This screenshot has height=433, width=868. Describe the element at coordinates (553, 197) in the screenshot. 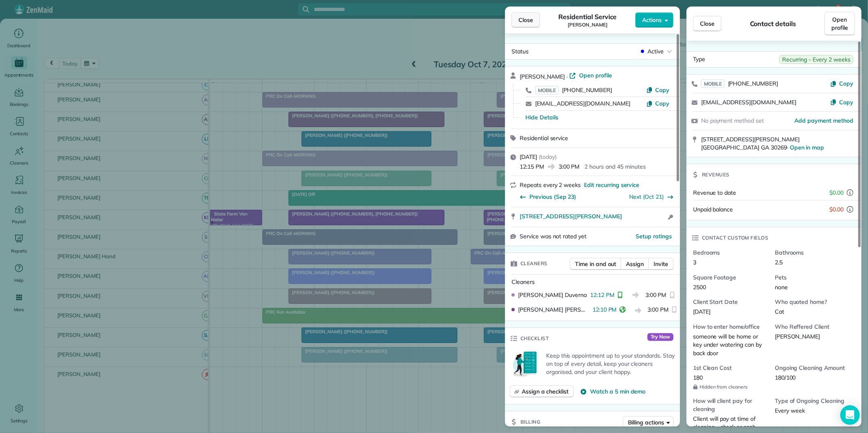

I see `span: Previous (Sep 23)` at that location.